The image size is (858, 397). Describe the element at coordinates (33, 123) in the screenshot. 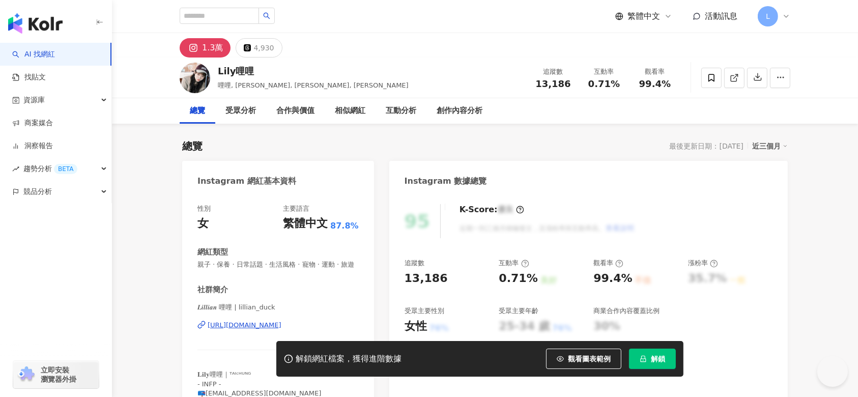

I see `a: 商案媒合` at that location.